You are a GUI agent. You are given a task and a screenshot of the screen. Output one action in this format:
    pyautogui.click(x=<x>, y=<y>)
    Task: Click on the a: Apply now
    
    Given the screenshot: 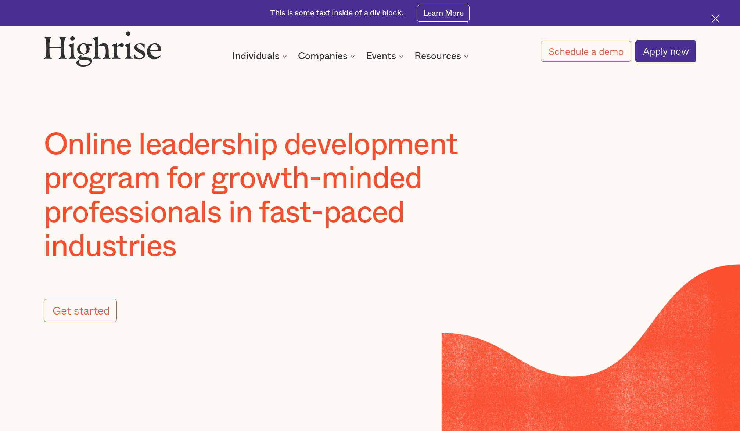 What is the action you would take?
    pyautogui.click(x=665, y=51)
    